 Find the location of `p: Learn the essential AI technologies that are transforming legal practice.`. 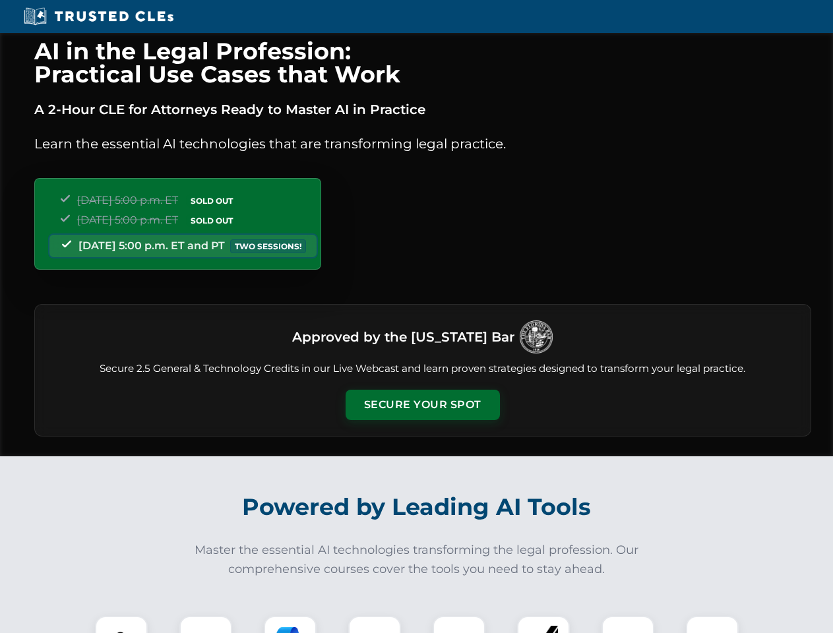

p: Learn the essential AI technologies that are transforming legal practice. is located at coordinates (423, 144).